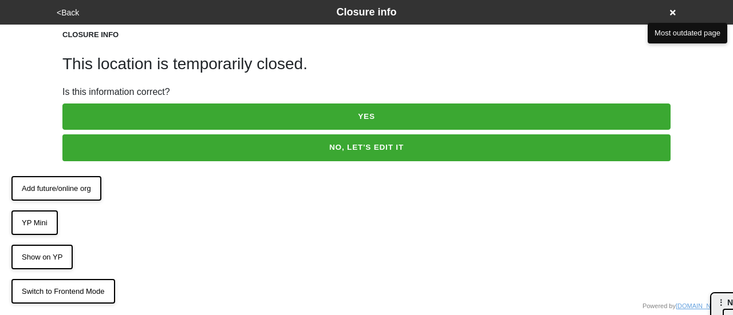 This screenshot has height=315, width=733. Describe the element at coordinates (687, 33) in the screenshot. I see `button: Most outdated page` at that location.